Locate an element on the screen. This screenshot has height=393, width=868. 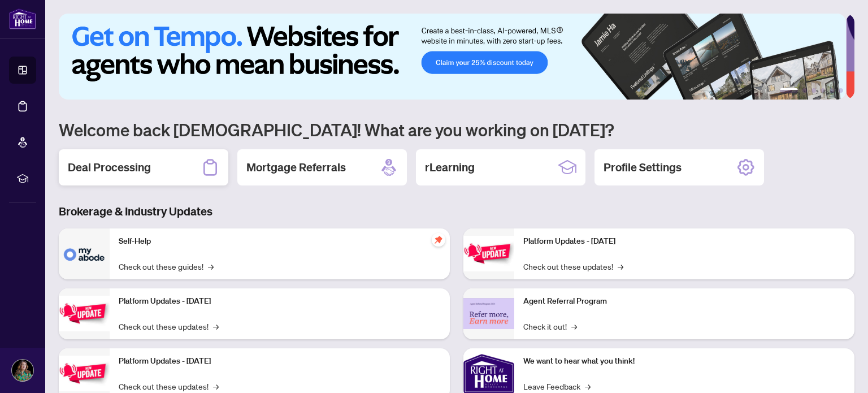
h2: Profile Settings is located at coordinates (642, 167).